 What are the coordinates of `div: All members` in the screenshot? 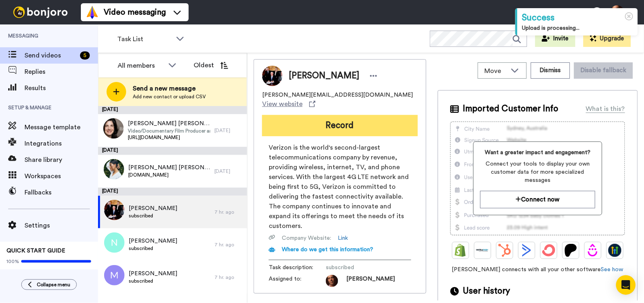 It's located at (141, 66).